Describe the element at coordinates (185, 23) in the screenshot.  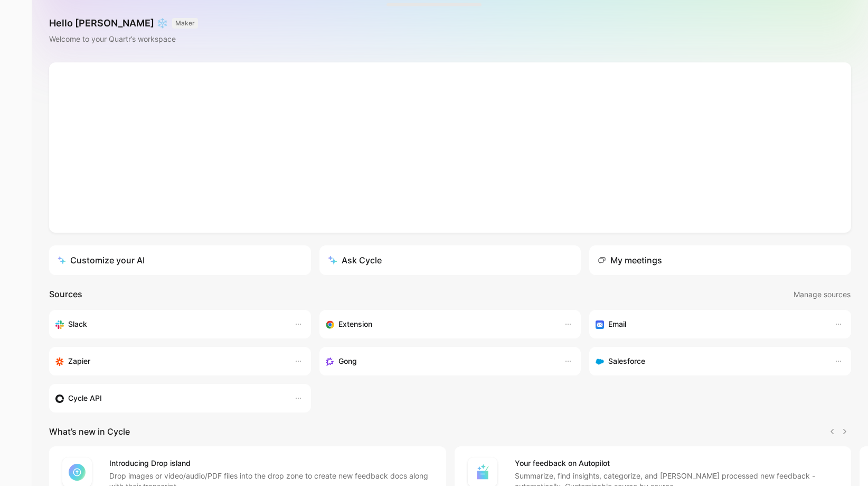
I see `button: MAKER` at that location.